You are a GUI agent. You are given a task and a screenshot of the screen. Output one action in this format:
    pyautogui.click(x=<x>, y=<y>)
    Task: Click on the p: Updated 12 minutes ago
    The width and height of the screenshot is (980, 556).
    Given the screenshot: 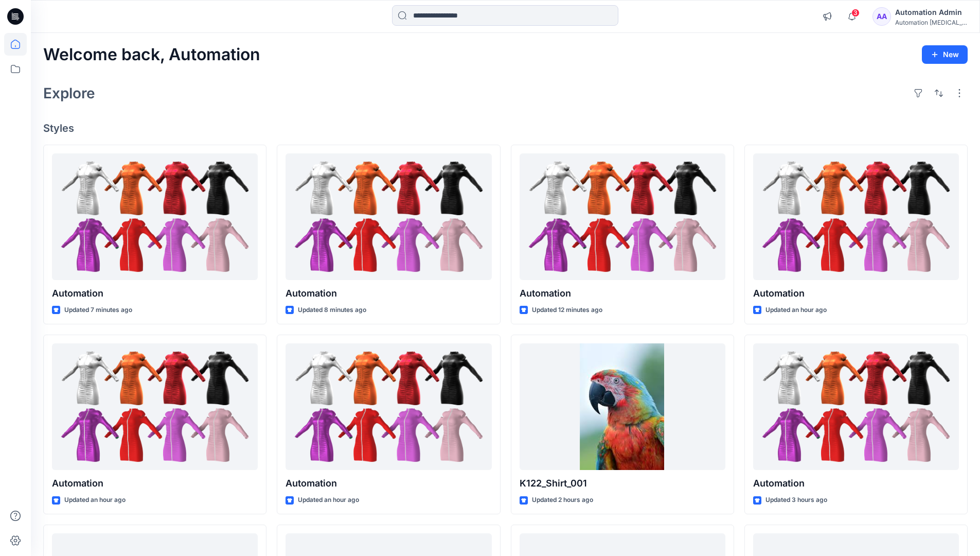 What is the action you would take?
    pyautogui.click(x=567, y=310)
    